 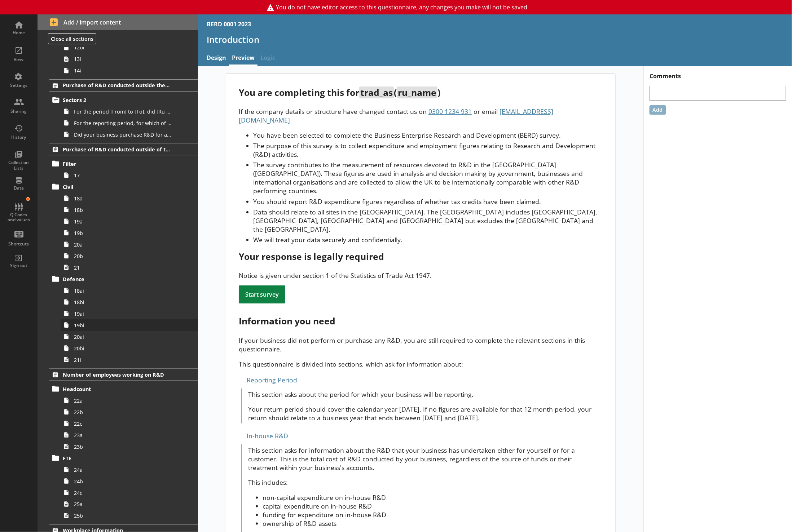 I want to click on span: Add / import content, so click(x=118, y=22).